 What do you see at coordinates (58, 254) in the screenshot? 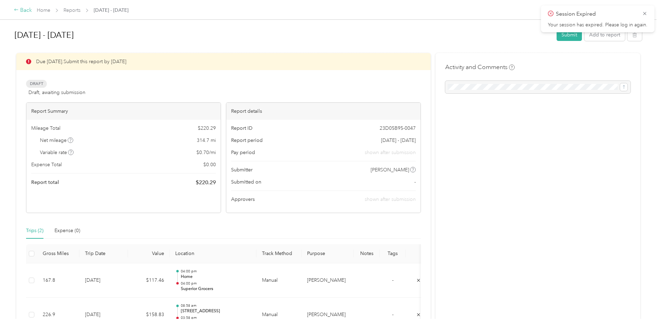
I see `th: Gross Miles` at bounding box center [58, 254].